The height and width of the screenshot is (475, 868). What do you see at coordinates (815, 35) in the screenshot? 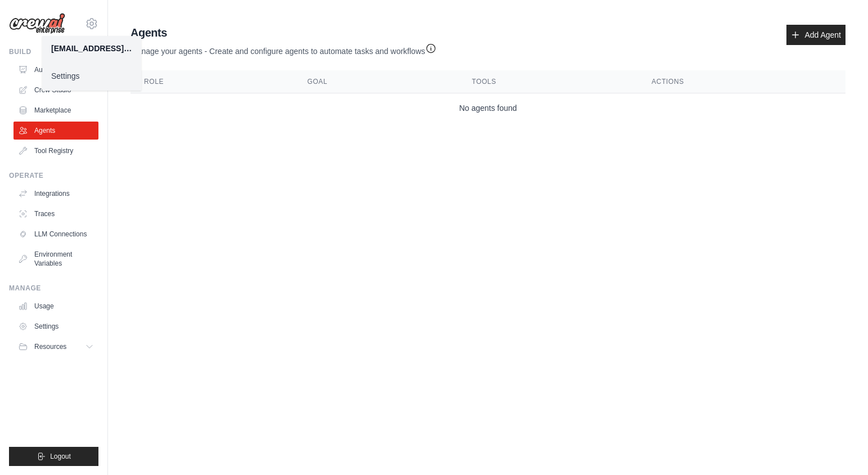
I see `a: Add Agent` at bounding box center [815, 35].